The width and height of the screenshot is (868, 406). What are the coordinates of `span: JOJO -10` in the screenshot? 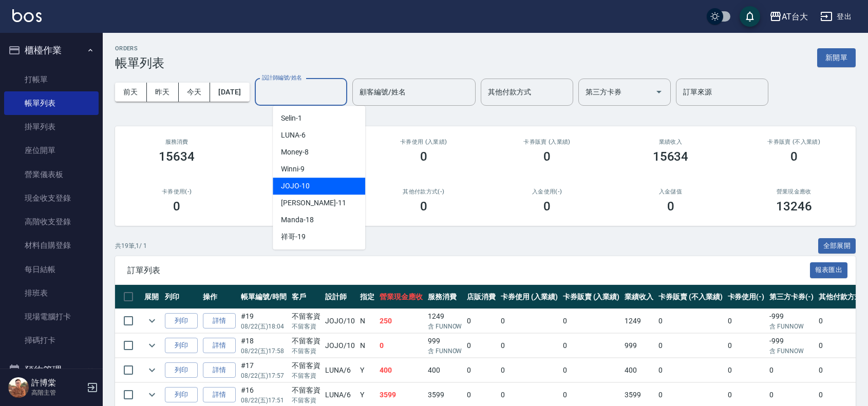 It's located at (295, 186).